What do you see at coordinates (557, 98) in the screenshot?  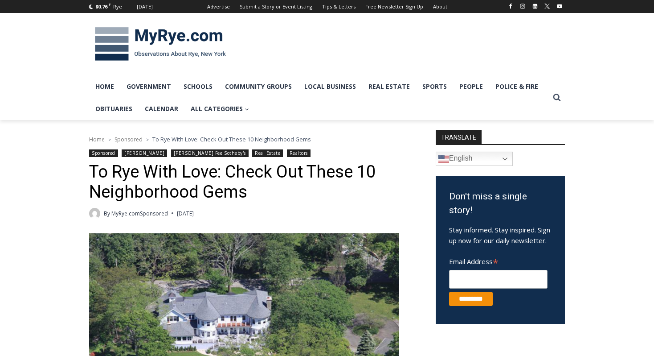 I see `button: View Search Form` at bounding box center [557, 98].